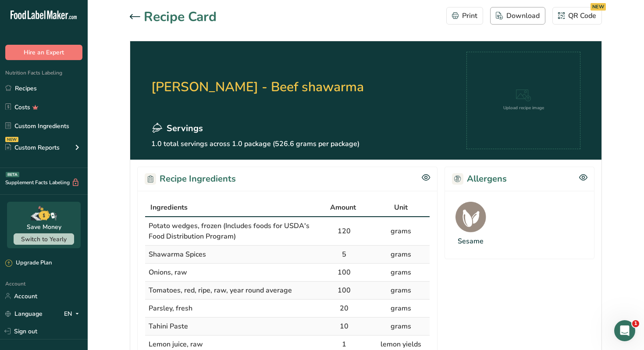  I want to click on p: 1.0 total servings across 1.0 package (526.6 grams per package), so click(257, 144).